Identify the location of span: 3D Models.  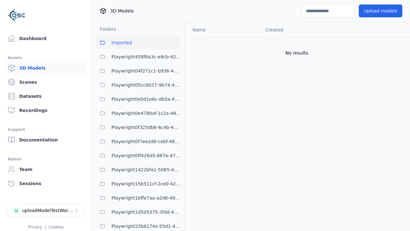
(122, 11).